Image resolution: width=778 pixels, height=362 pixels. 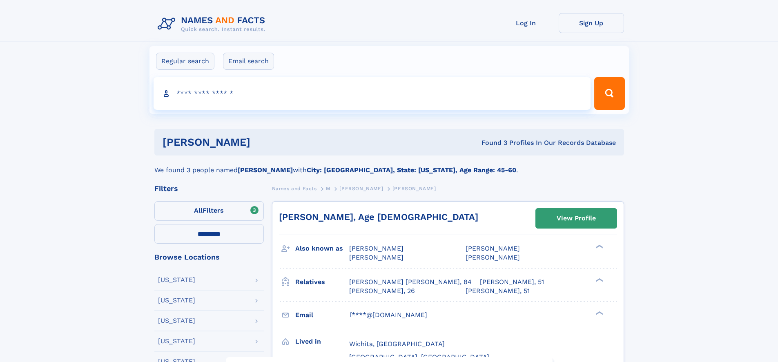 What do you see at coordinates (295, 188) in the screenshot?
I see `a: Names and Facts` at bounding box center [295, 188].